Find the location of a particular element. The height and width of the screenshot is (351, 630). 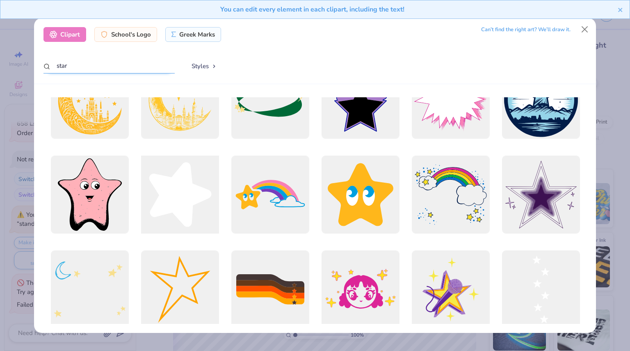

div: You can edit every element in each clipart, including the text! is located at coordinates (312, 9).